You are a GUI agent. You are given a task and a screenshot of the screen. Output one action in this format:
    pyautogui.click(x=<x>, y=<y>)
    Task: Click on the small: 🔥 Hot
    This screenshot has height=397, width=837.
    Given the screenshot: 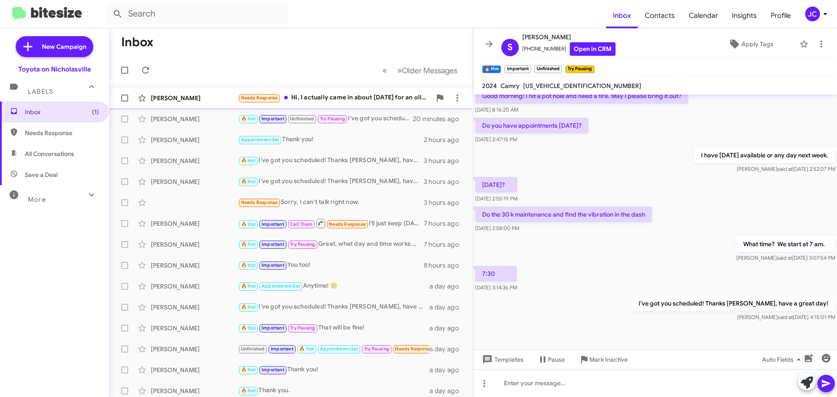 What is the action you would take?
    pyautogui.click(x=491, y=69)
    